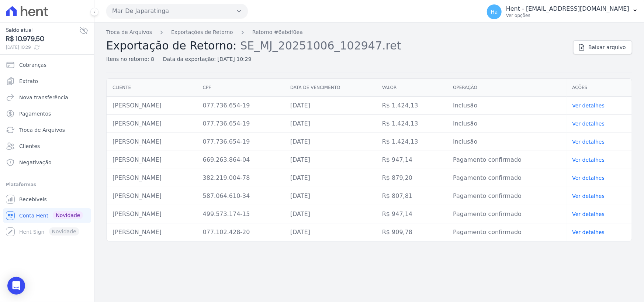  Describe the element at coordinates (44, 97) in the screenshot. I see `span: Nova transferência` at that location.